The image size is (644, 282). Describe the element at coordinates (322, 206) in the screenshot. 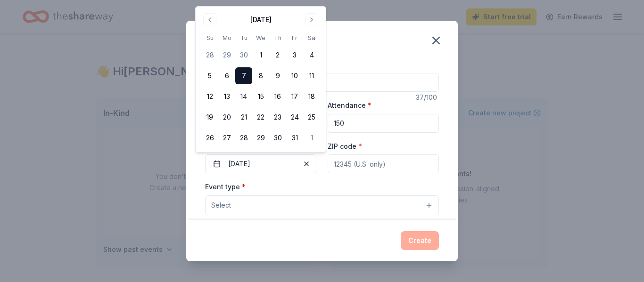

I see `button: Select` at that location.